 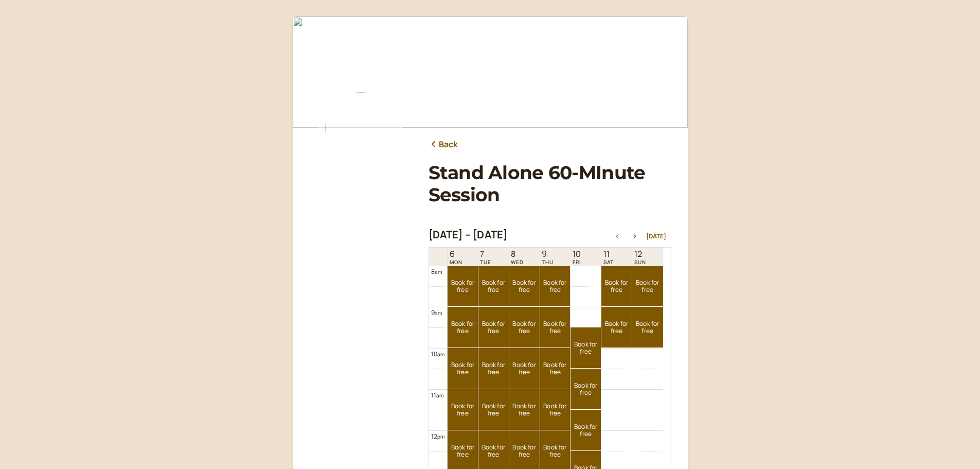 What do you see at coordinates (486, 254) in the screenshot?
I see `span: 7` at bounding box center [486, 254].